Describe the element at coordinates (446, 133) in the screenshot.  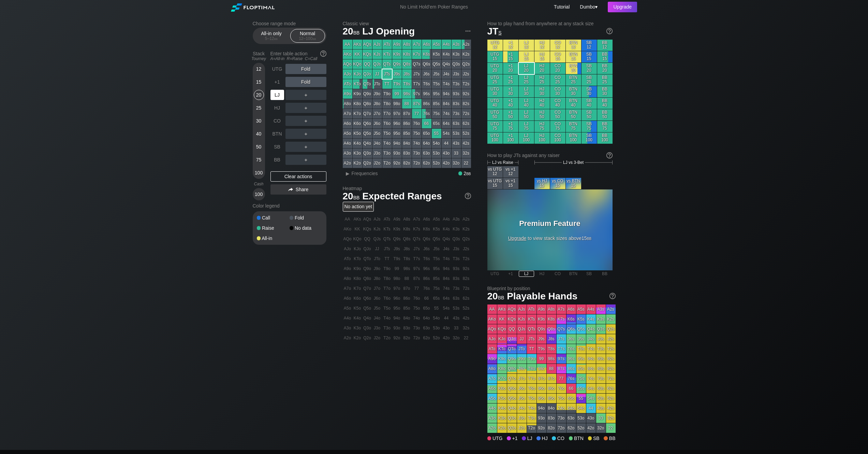
I see `div: 54s` at that location.